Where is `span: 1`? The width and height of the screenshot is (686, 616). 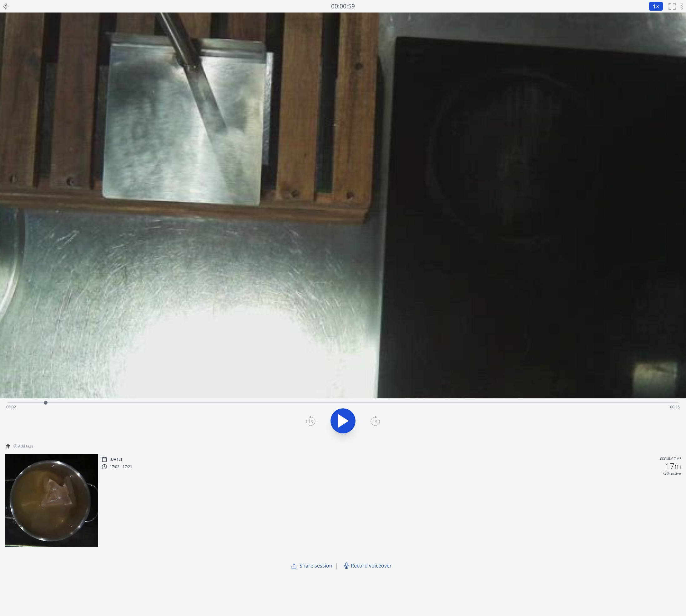 span: 1 is located at coordinates (654, 6).